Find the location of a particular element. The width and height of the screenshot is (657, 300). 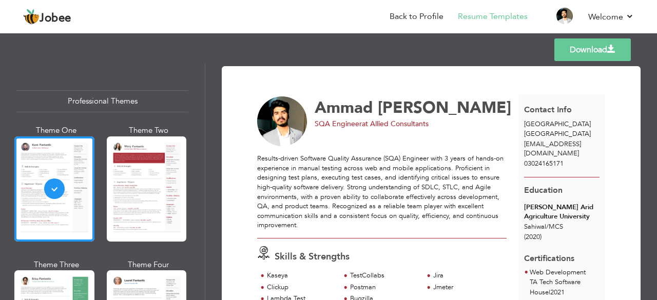

div: Theme Three is located at coordinates (56, 265).